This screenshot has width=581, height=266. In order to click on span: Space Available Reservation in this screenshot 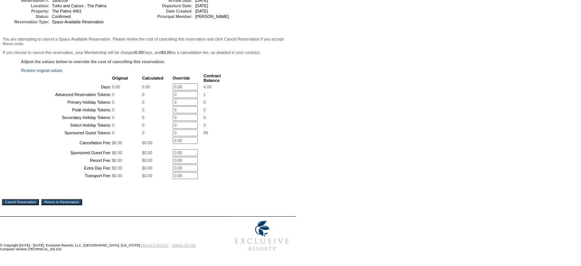, I will do `click(78, 22)`.